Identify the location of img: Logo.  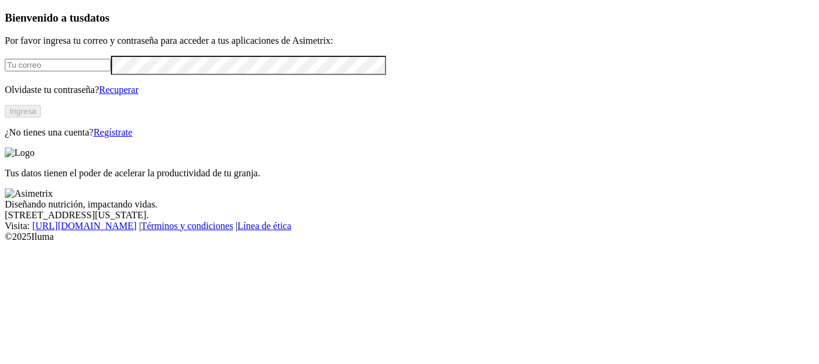
(20, 153).